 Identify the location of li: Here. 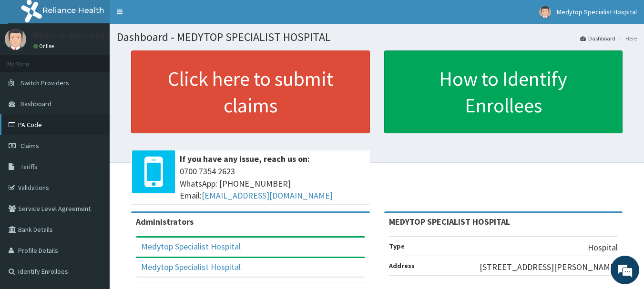
(626, 38).